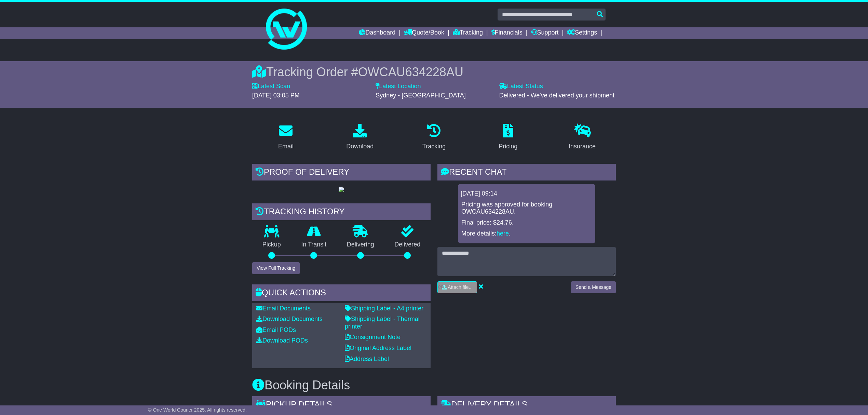  Describe the element at coordinates (424, 33) in the screenshot. I see `a: Quote/Book` at that location.